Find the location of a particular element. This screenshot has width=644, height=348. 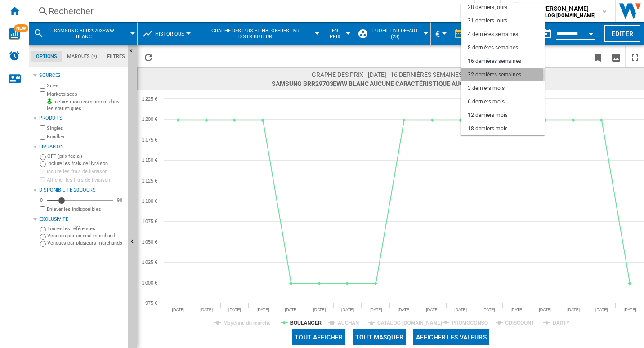

div: 8 dernières semaines is located at coordinates (493, 47).